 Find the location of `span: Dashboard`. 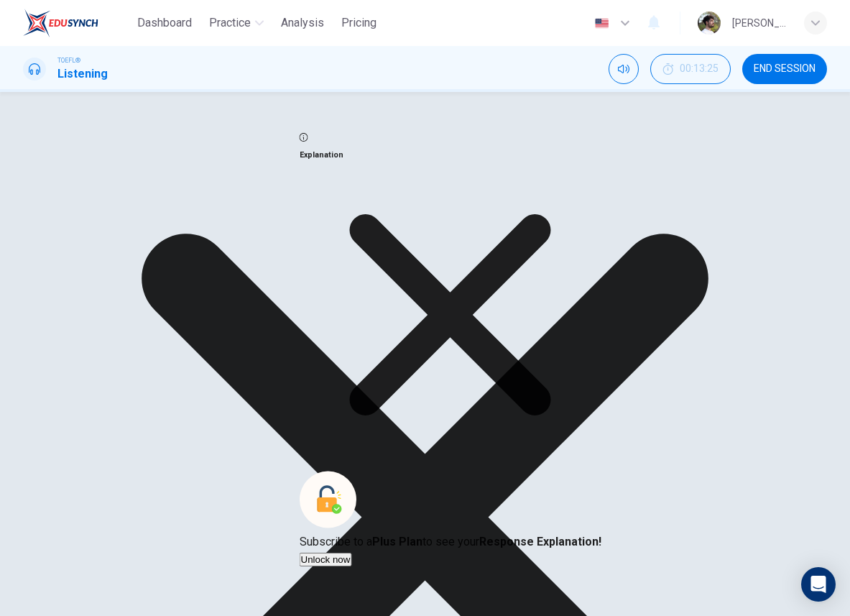

span: Dashboard is located at coordinates (164, 23).